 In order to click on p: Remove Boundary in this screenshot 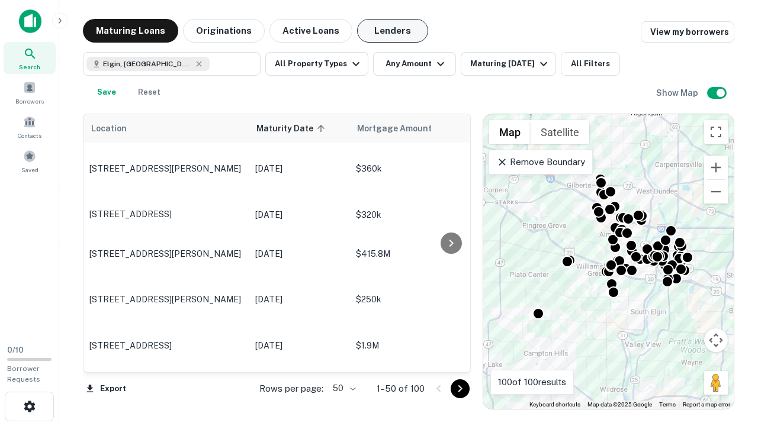, I will do `click(540, 162)`.